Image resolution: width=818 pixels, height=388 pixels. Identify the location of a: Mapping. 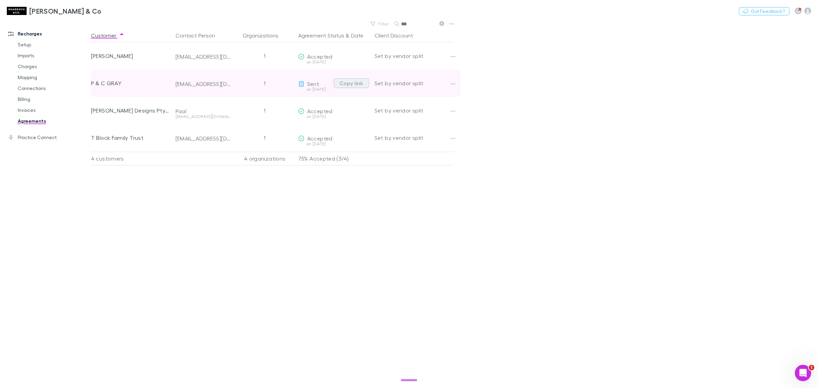
(54, 77).